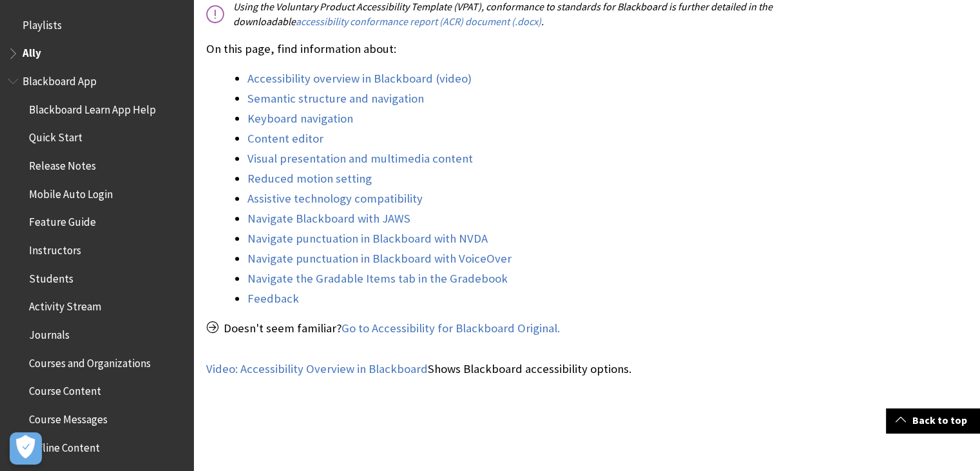  Describe the element at coordinates (51, 276) in the screenshot. I see `span: Students` at that location.